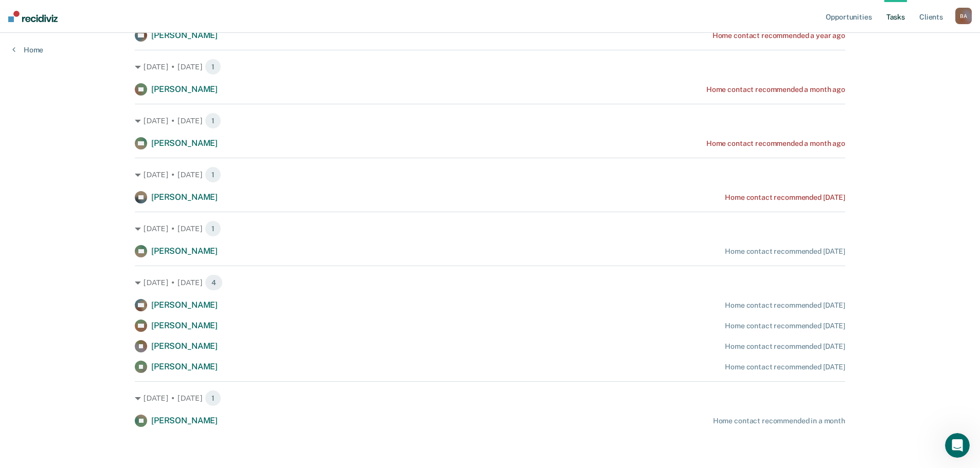 This screenshot has height=468, width=980. I want to click on div: Home contact recommended in a month, so click(779, 421).